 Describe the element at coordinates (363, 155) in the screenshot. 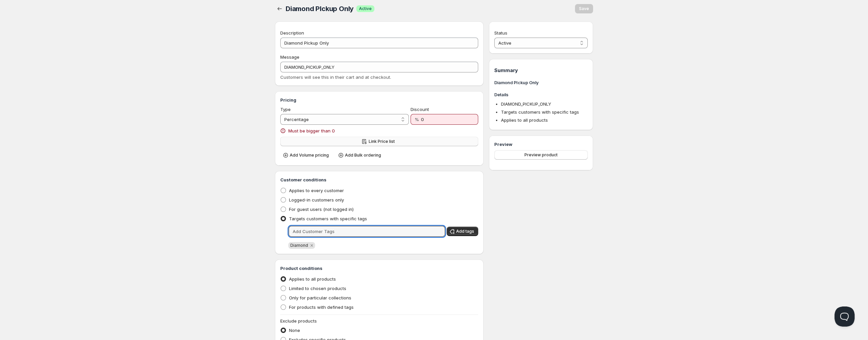

I see `span: Add Bulk ordering` at that location.